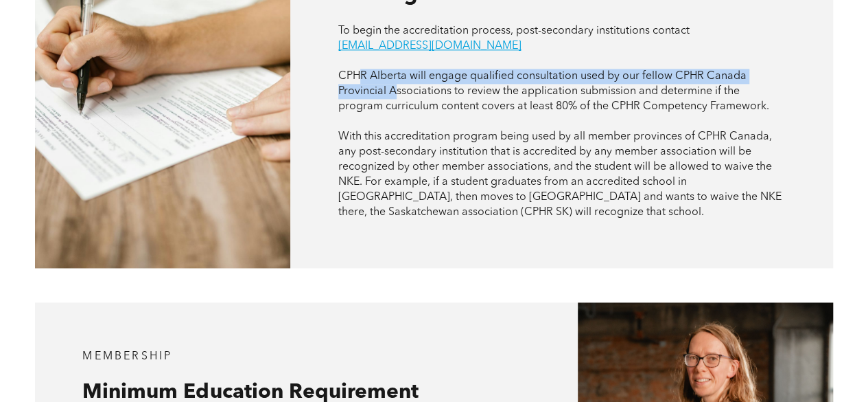 The width and height of the screenshot is (868, 402). I want to click on span: To begin the accreditation process, post-secondary institutions contact, so click(514, 31).